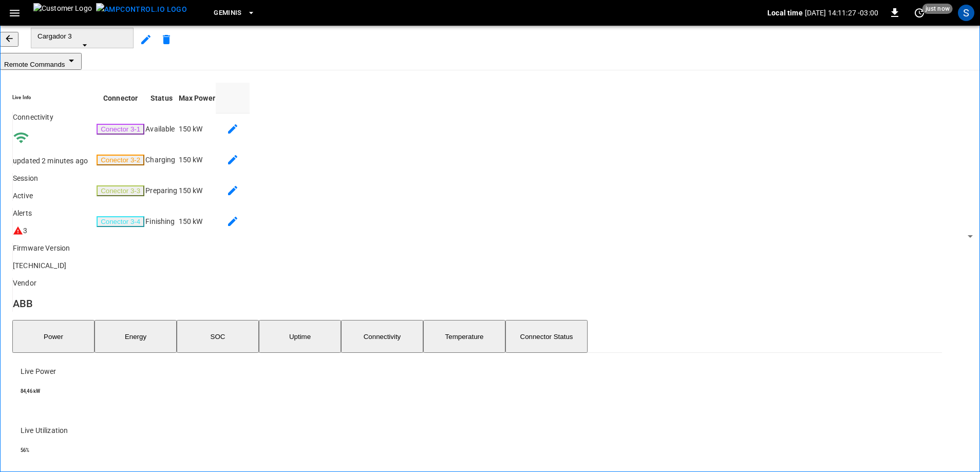 The width and height of the screenshot is (980, 472). I want to click on button: set refresh interval, so click(919, 13).